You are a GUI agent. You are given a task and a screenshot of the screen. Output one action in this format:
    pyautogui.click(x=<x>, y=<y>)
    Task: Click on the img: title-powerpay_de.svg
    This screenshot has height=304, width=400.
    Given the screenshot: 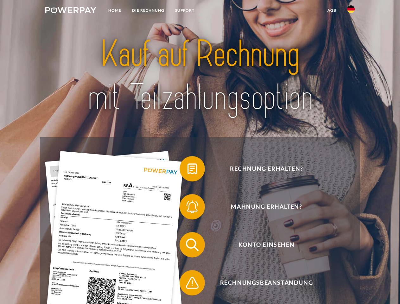 What is the action you would take?
    pyautogui.click(x=200, y=76)
    